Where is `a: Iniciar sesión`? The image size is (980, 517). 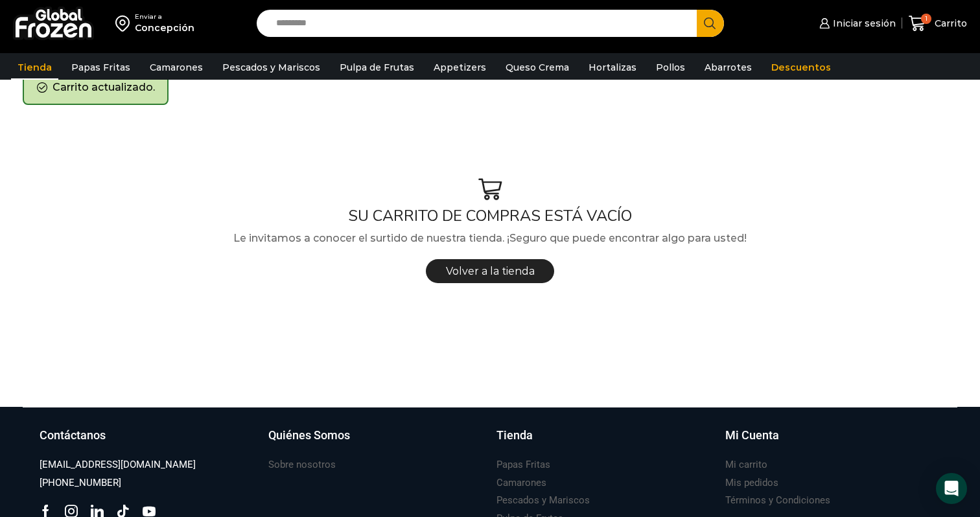
a: Iniciar sesión is located at coordinates (855, 24).